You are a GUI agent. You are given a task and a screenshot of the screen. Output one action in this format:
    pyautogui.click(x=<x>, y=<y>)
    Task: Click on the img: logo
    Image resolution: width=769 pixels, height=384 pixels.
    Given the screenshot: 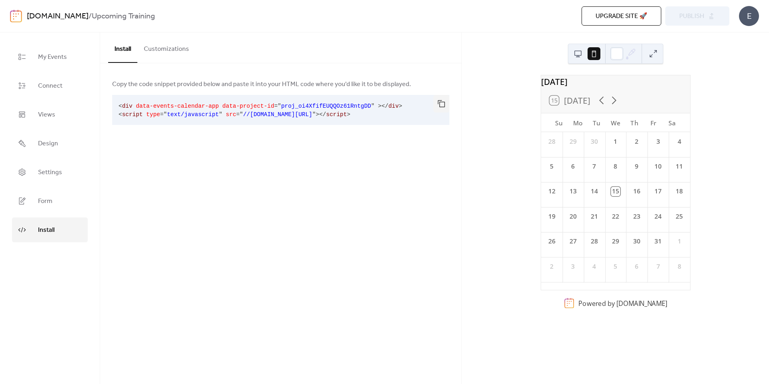 What is the action you would take?
    pyautogui.click(x=16, y=16)
    